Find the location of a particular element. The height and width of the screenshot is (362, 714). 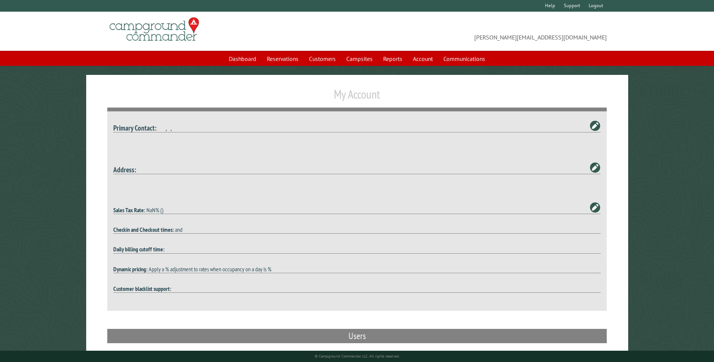

strong: Daily billing cutoff time: is located at coordinates (139, 249).